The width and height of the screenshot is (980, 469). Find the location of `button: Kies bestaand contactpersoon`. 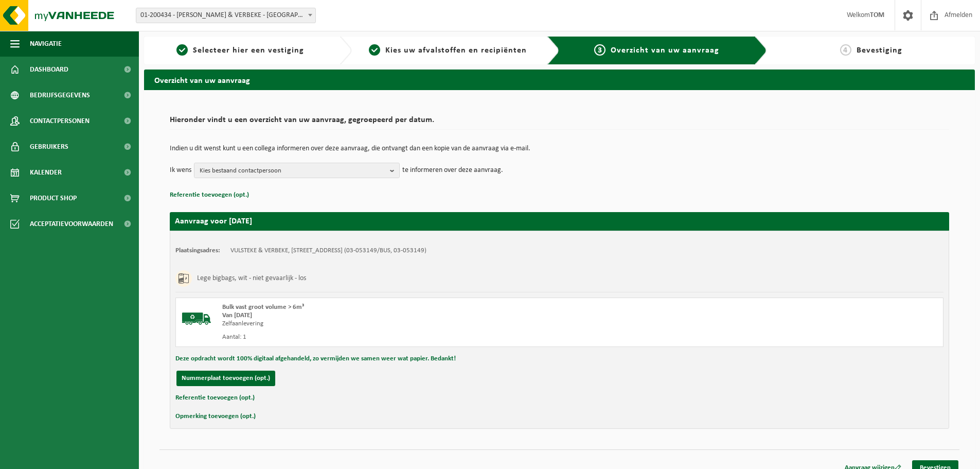

button: Kies bestaand contactpersoon is located at coordinates (297, 170).